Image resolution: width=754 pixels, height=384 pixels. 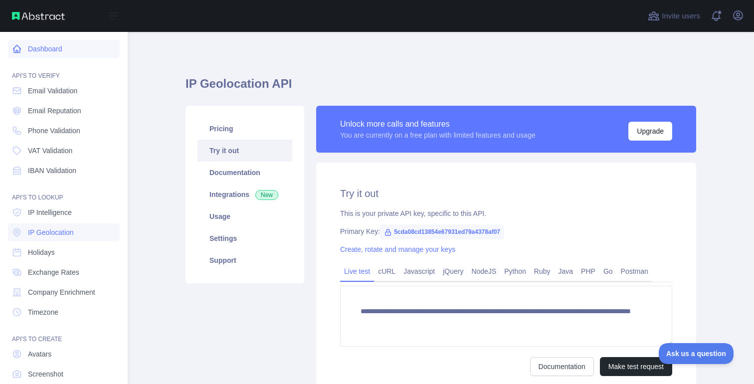 I want to click on a: Timezone, so click(x=64, y=312).